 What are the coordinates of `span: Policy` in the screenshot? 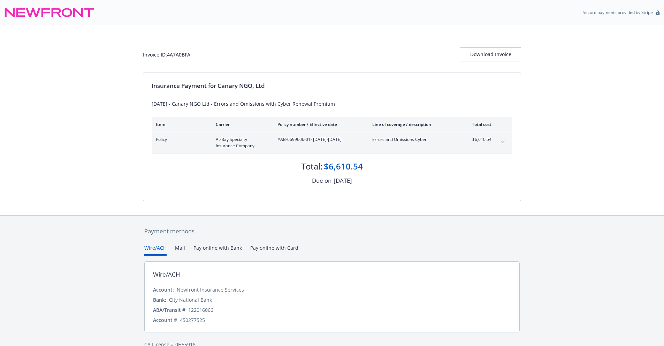 It's located at (180, 140).